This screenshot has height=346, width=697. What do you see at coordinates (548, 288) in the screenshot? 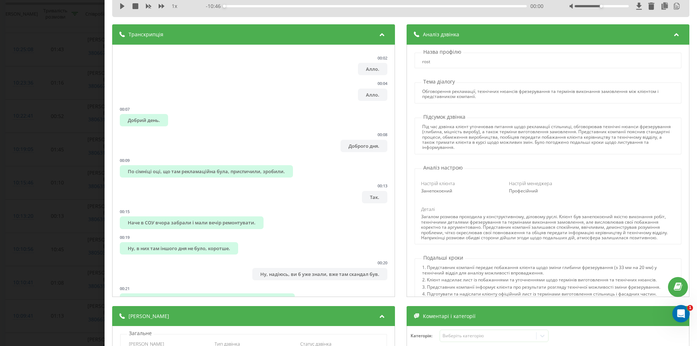
I see `div: 3. Представник компанії інформує клієнта про результати розгляду технічної можливості зміни фрезе...` at bounding box center [548, 288].